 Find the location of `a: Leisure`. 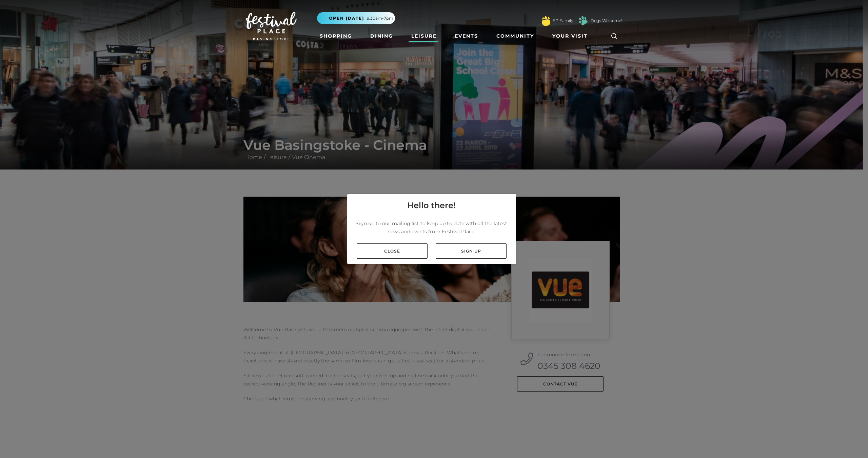

a: Leisure is located at coordinates (424, 36).